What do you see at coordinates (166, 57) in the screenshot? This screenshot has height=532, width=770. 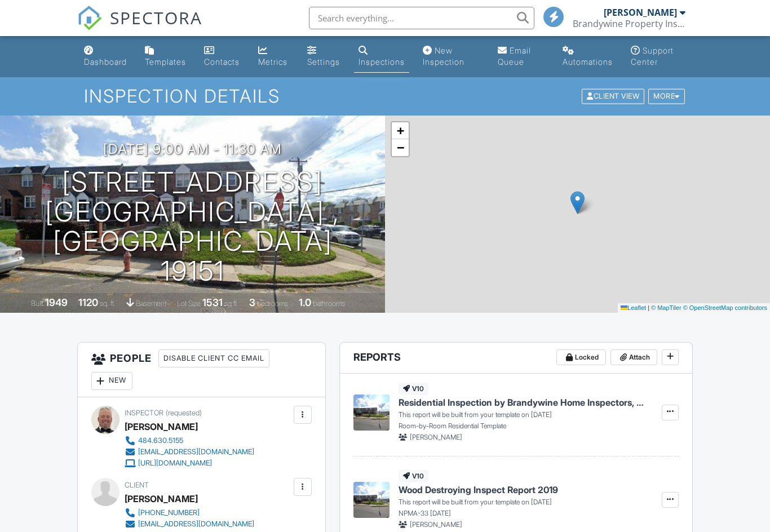 I see `a: Templates` at bounding box center [166, 57].